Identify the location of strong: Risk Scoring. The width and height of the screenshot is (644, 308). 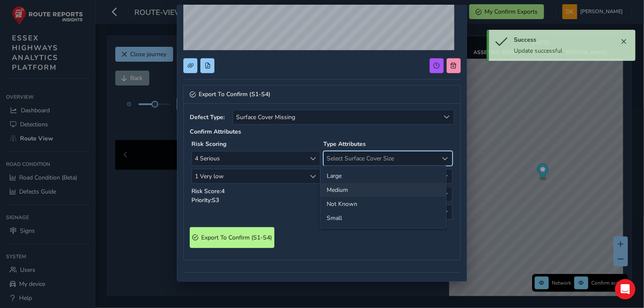
(209, 144).